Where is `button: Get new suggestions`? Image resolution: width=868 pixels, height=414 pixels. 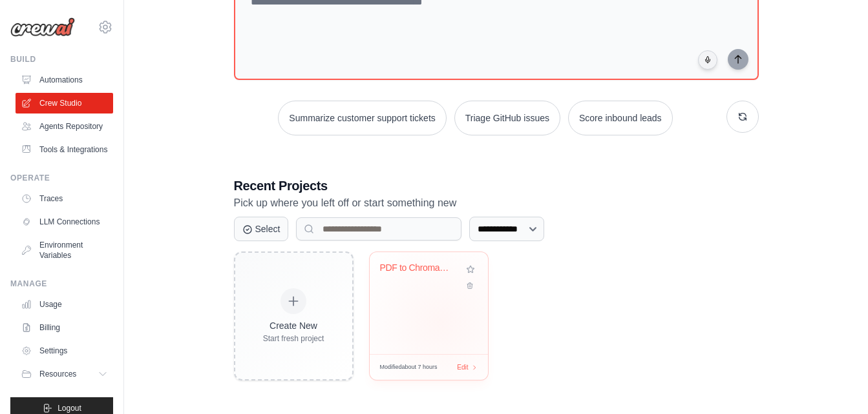 button: Get new suggestions is located at coordinates (743, 117).